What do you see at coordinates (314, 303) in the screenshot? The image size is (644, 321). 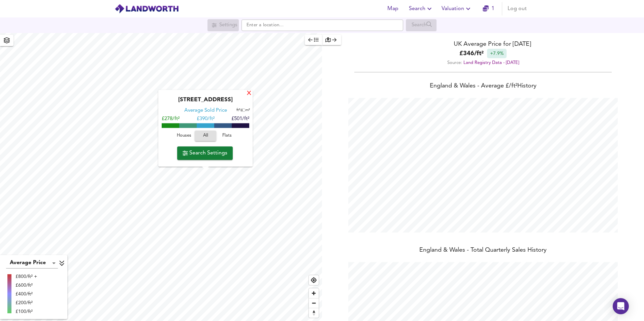 I see `button: Zoom out` at bounding box center [314, 303].